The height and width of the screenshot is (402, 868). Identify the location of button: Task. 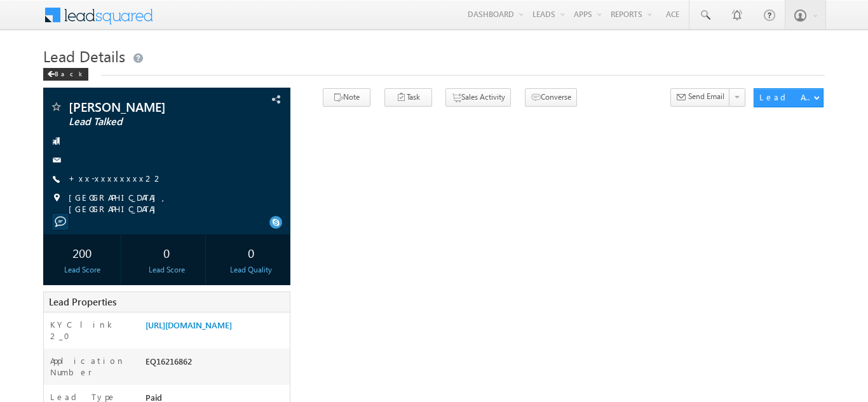
(408, 97).